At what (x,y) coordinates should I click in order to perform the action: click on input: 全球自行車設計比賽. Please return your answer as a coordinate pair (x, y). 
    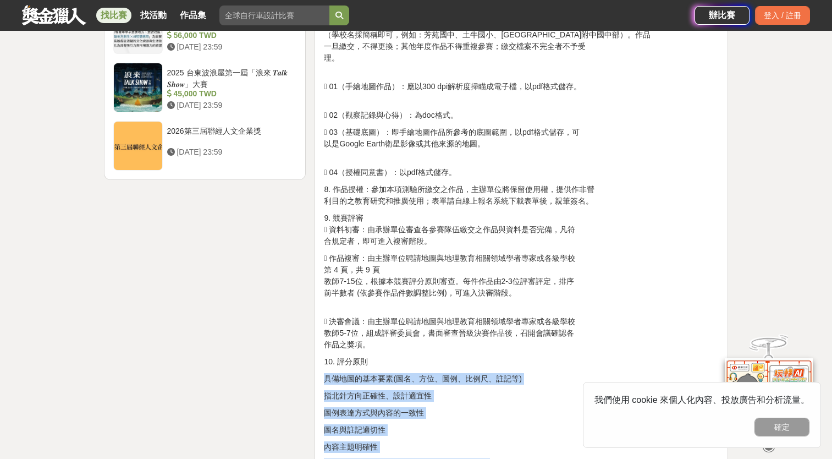
    Looking at the image, I should click on (275, 15).